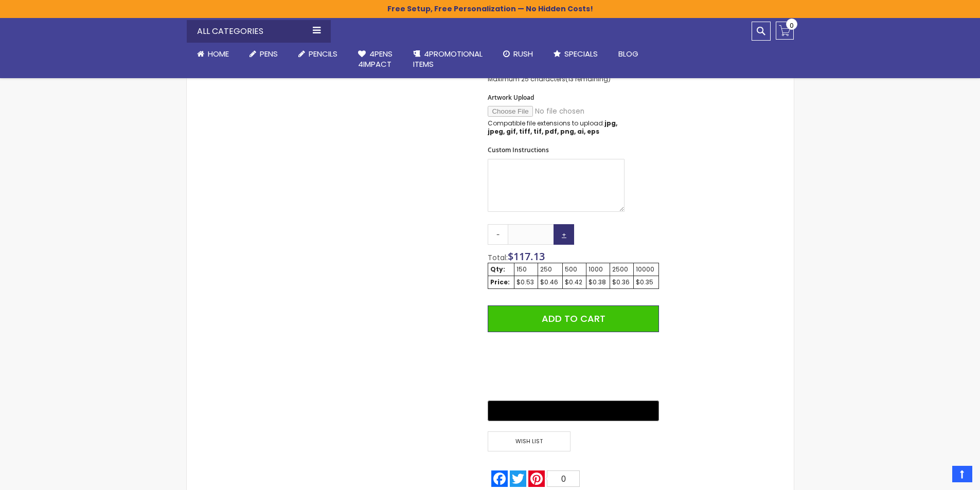 The width and height of the screenshot is (980, 490). What do you see at coordinates (588, 78) in the screenshot?
I see `span: (13 remaining)` at bounding box center [588, 78].